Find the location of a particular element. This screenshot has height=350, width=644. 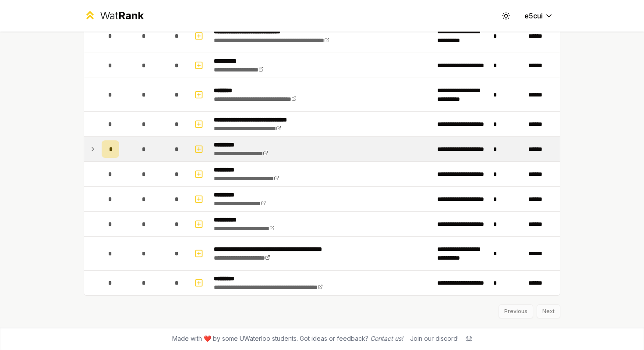

a: Contact us! is located at coordinates (386, 338).